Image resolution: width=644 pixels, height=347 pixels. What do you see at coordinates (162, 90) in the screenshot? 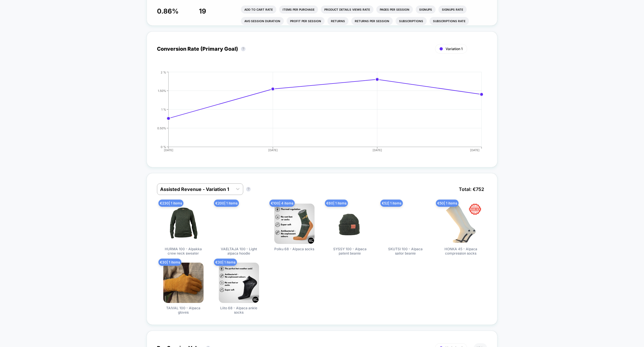
I see `tspan: 1.50%` at bounding box center [162, 90].